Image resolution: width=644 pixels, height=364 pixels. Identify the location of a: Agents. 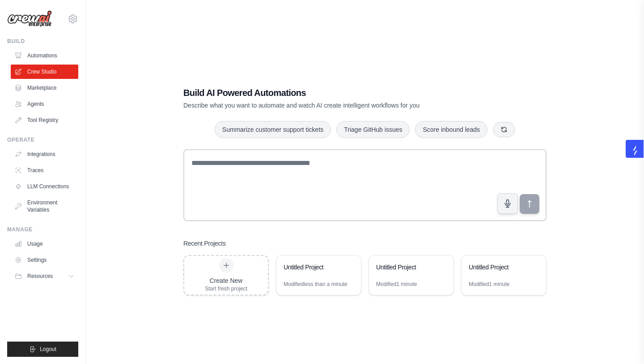
(44, 104).